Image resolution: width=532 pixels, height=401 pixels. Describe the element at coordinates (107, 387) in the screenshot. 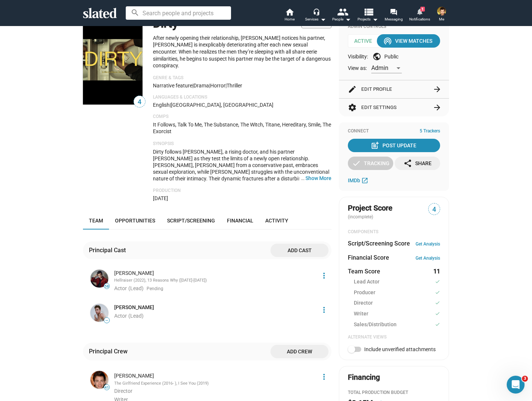

I see `span: 41` at that location.